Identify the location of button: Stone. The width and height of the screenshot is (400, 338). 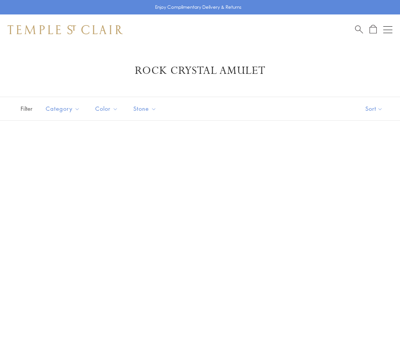
(145, 109).